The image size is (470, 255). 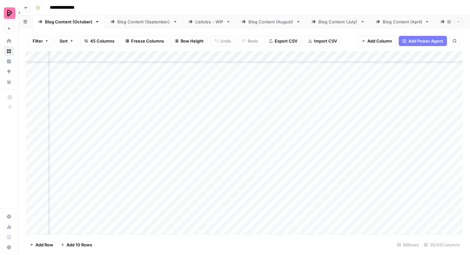 I want to click on button: Workspace: Preply, so click(x=9, y=13).